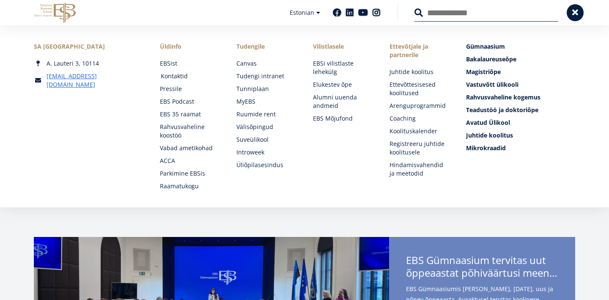  Describe the element at coordinates (485, 46) in the screenshot. I see `span: Gümnaasium` at that location.